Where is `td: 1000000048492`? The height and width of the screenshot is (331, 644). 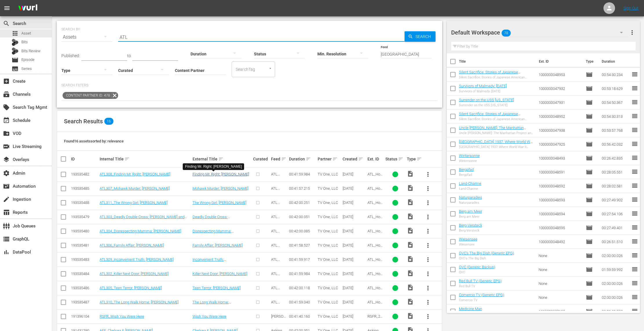 td: 1000000048492 is located at coordinates (560, 242).